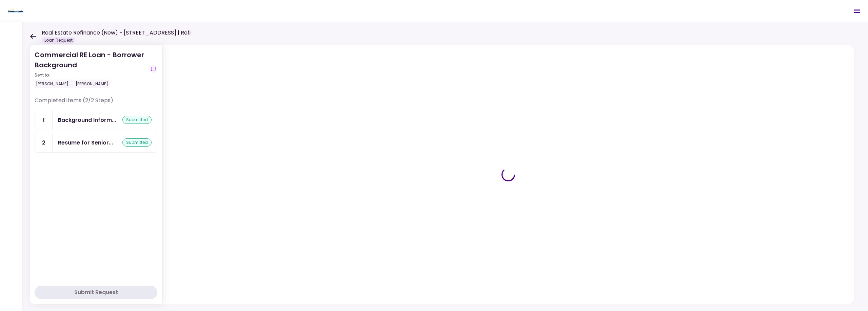 This screenshot has width=868, height=311. What do you see at coordinates (59, 40) in the screenshot?
I see `div: Loan Request` at bounding box center [59, 40].